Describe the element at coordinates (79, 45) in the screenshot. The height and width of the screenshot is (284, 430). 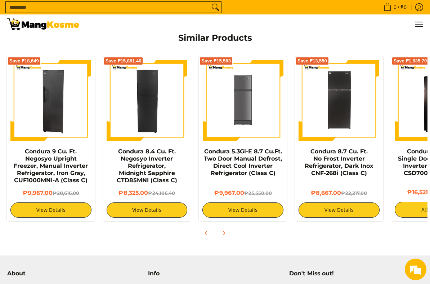
I see `div: Chat with us now` at that location.